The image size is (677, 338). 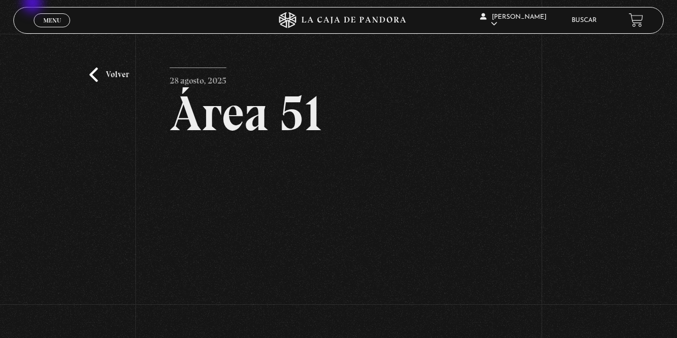 What do you see at coordinates (109, 74) in the screenshot?
I see `a: Volver` at bounding box center [109, 74].